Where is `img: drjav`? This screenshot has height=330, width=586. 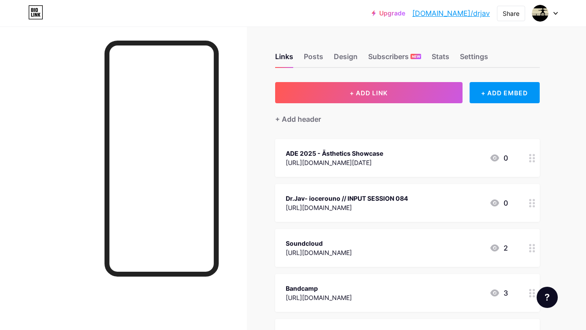 img: drjav is located at coordinates (540, 13).